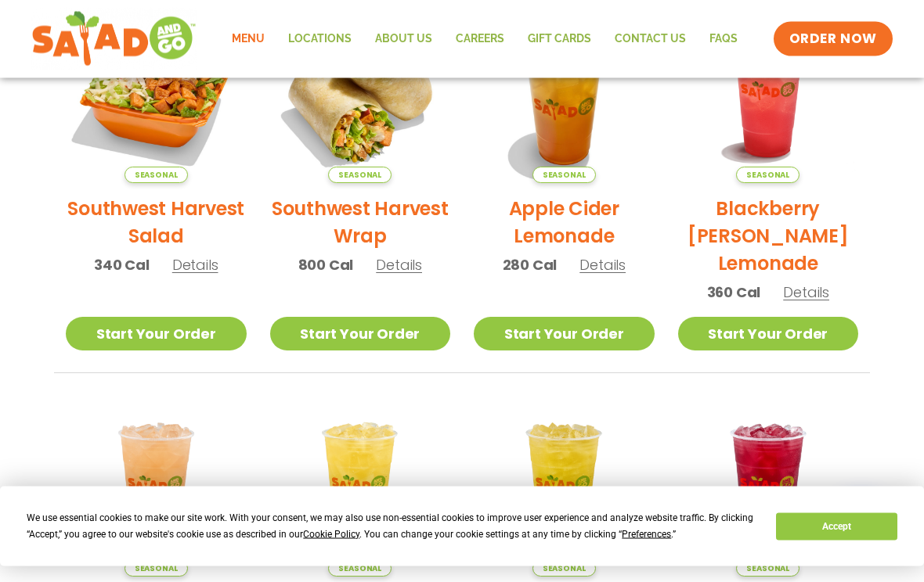 The width and height of the screenshot is (924, 582). I want to click on span: ORDER NOW, so click(832, 39).